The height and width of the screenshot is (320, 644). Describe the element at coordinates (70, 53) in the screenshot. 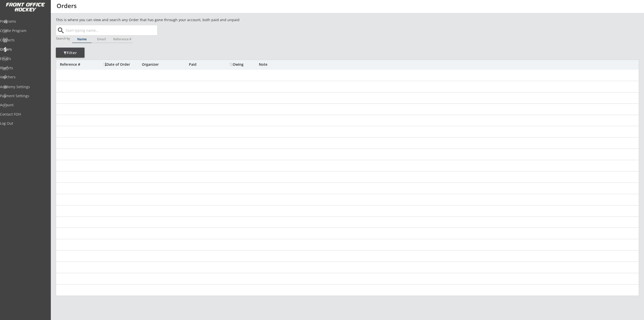

I see `div: Filter` at that location.